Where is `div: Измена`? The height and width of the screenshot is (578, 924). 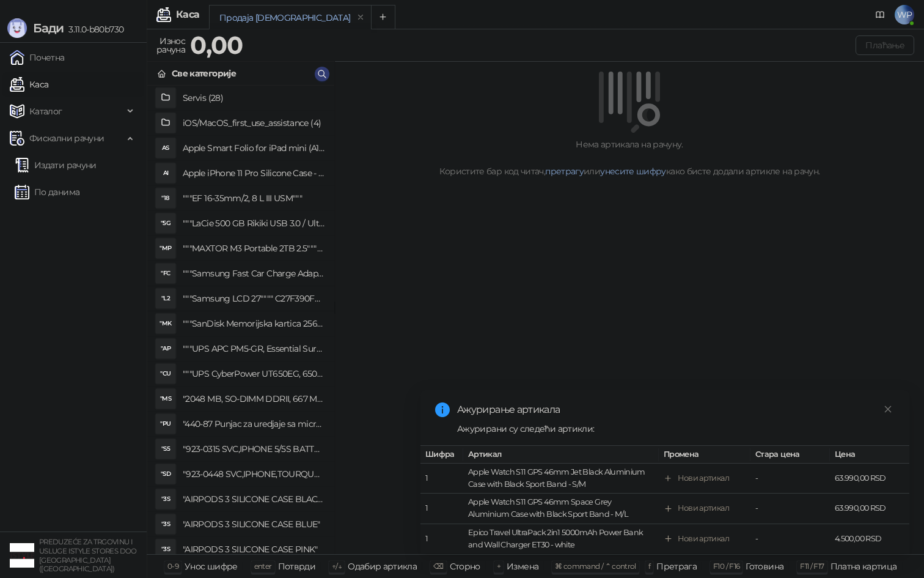 div: Измена is located at coordinates (523, 566).